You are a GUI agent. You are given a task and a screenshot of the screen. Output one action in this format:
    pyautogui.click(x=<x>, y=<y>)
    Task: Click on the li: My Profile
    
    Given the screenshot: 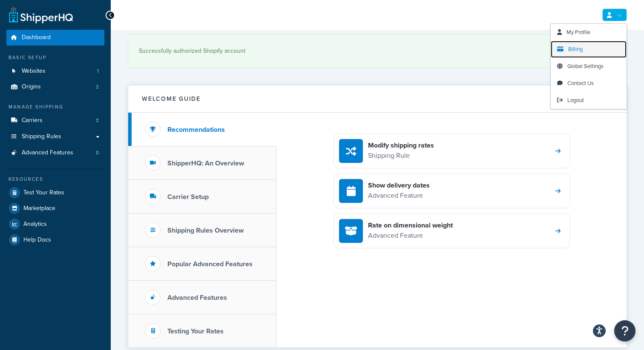 What is the action you would take?
    pyautogui.click(x=588, y=32)
    